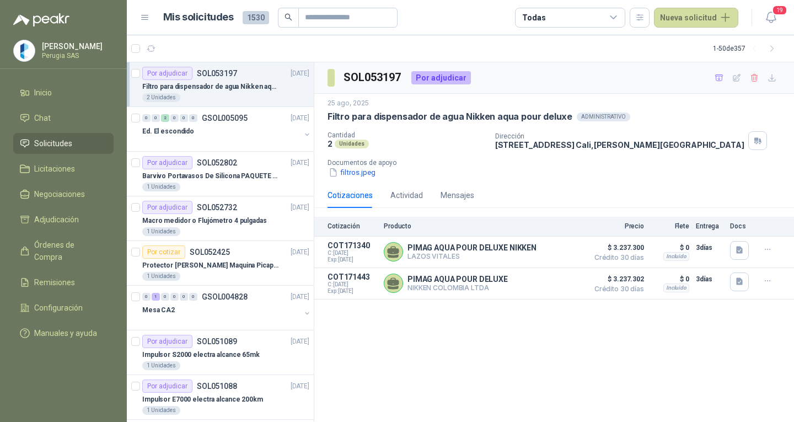  Describe the element at coordinates (76, 56) in the screenshot. I see `p: Perugia SAS` at that location.